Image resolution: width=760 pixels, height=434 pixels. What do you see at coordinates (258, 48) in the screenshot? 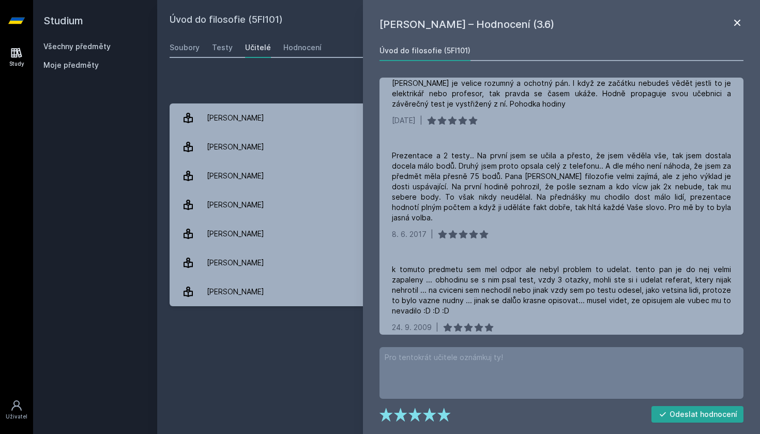
I see `a: Učitelé` at bounding box center [258, 48].